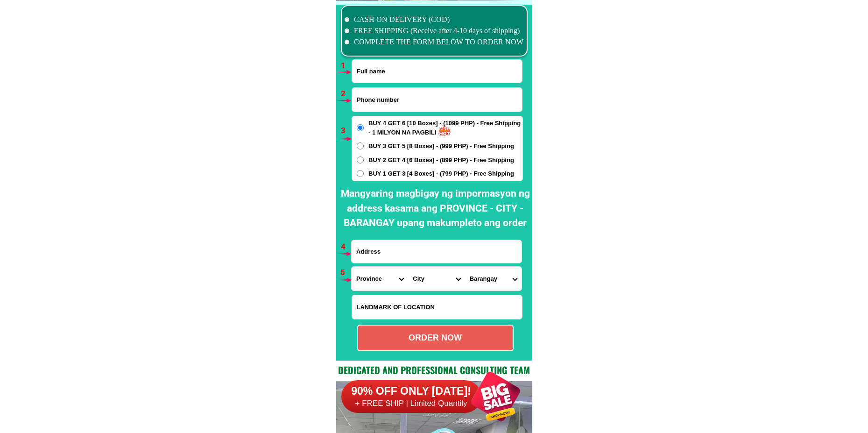  What do you see at coordinates (346, 131) in the screenshot?
I see `h6: 3` at bounding box center [346, 131].